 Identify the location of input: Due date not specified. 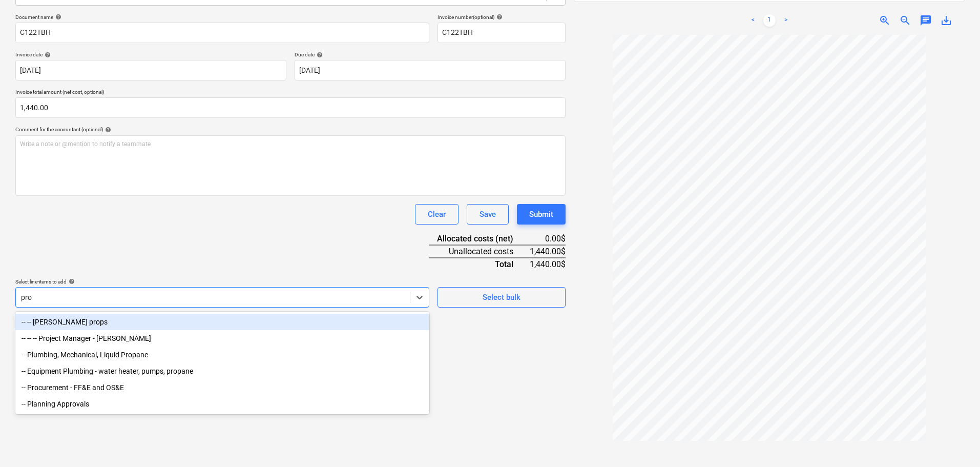
(430, 70).